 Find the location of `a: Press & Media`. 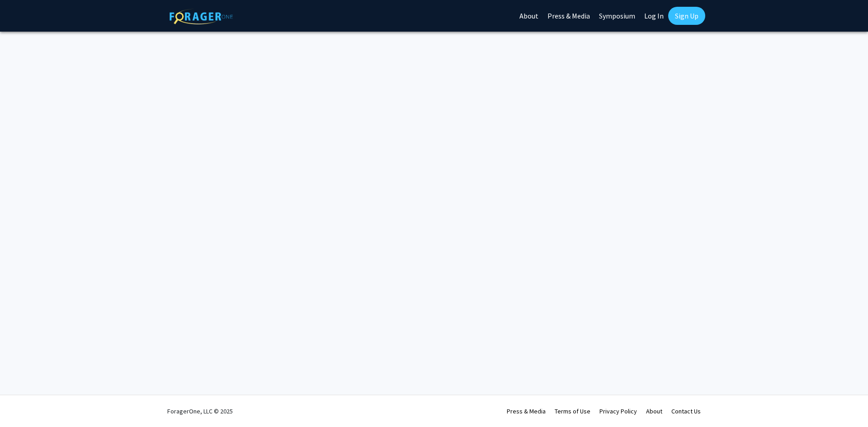

a: Press & Media is located at coordinates (526, 411).